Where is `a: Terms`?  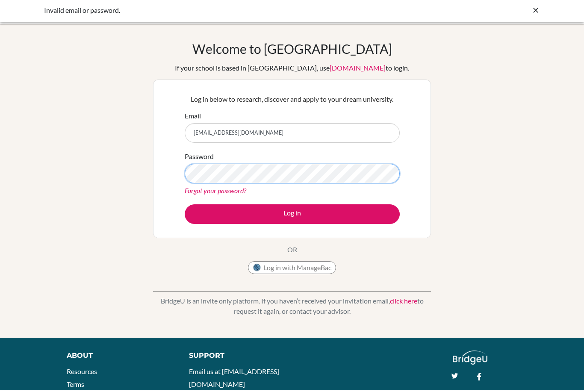
a: Terms is located at coordinates (75, 386).